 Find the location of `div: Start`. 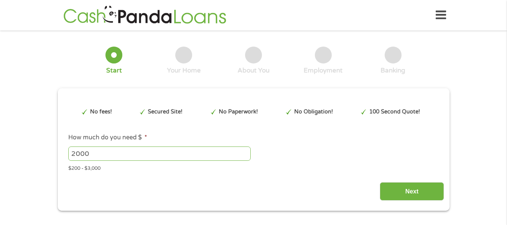

div: Start is located at coordinates (114, 71).